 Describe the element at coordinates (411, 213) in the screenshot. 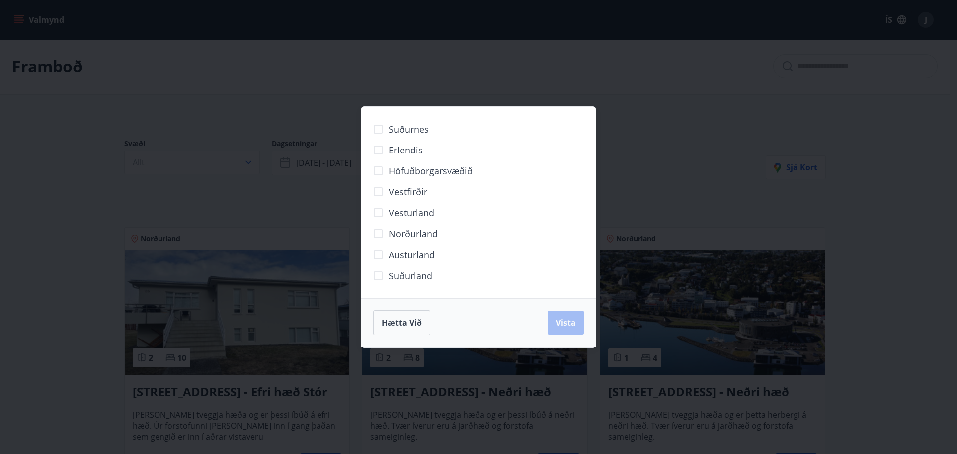

I see `span: Vesturland` at that location.